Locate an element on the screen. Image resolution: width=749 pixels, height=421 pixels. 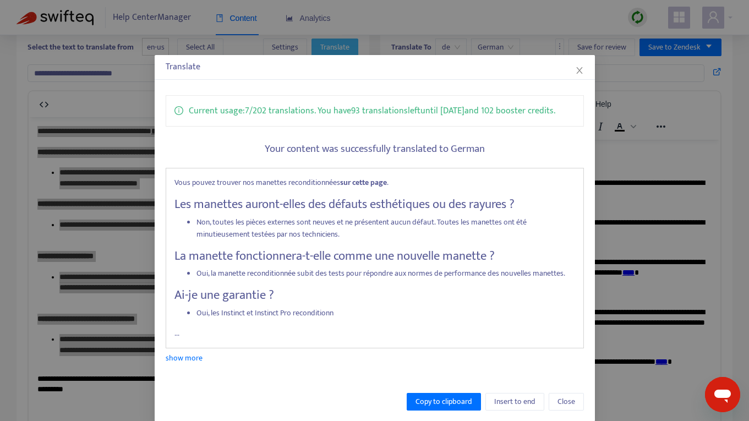
strong: sur cette page is located at coordinates (363, 182).